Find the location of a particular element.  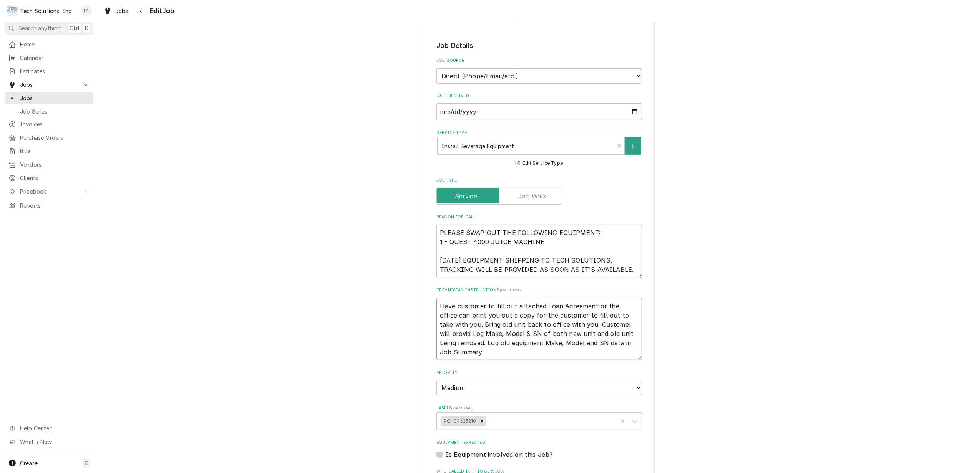

div: Labels is located at coordinates (539, 417).